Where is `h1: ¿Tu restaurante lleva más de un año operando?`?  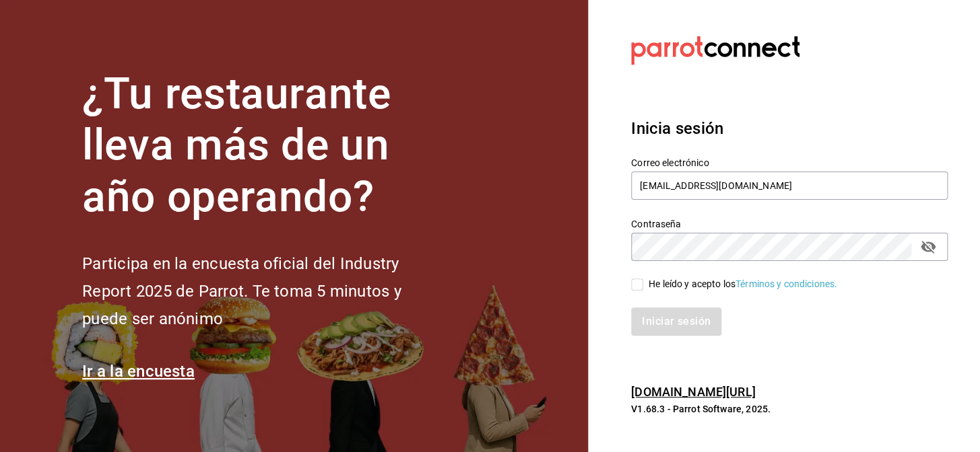
h1: ¿Tu restaurante lleva más de un año operando? is located at coordinates (264, 146).